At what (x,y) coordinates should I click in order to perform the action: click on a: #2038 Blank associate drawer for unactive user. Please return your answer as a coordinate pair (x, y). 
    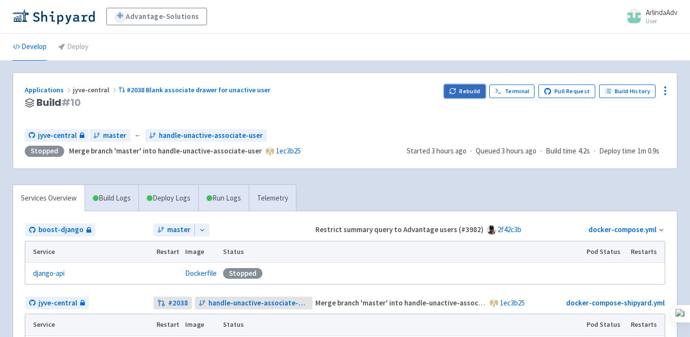
    Looking at the image, I should click on (195, 90).